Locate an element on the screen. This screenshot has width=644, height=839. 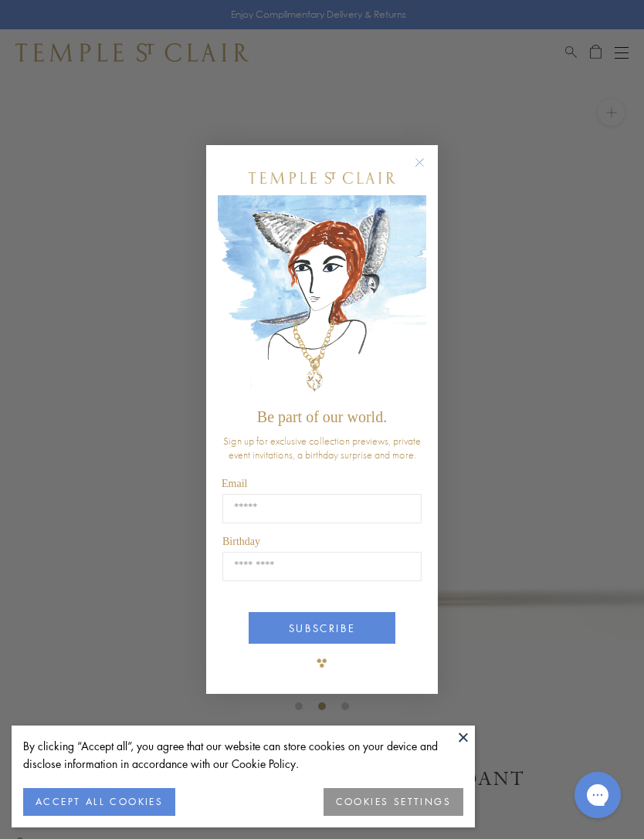
img: Temple St. Clair is located at coordinates (322, 178).